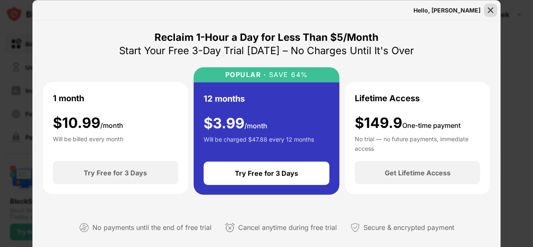 The width and height of the screenshot is (533, 247). I want to click on div: SAVE 64%, so click(287, 74).